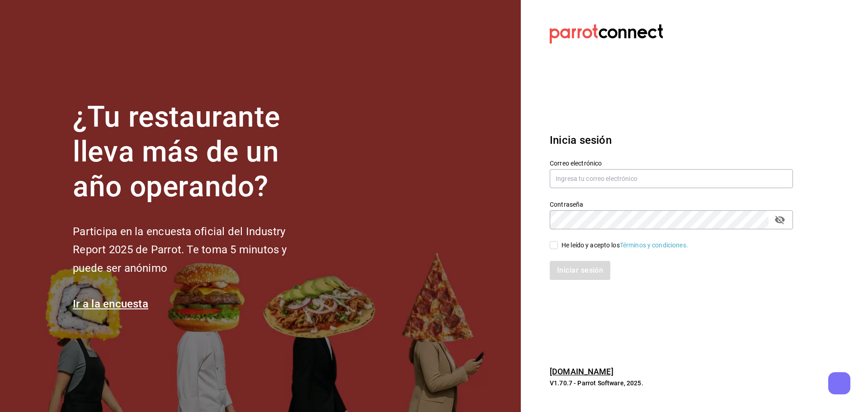  Describe the element at coordinates (111, 304) in the screenshot. I see `a: Ir a la encuesta` at that location.